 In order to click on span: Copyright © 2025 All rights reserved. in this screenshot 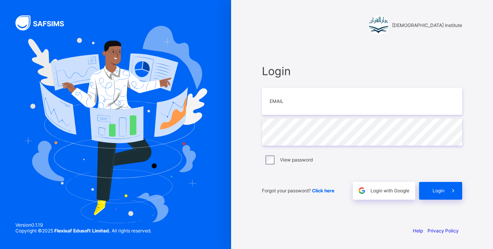, I will do `click(83, 230)`.